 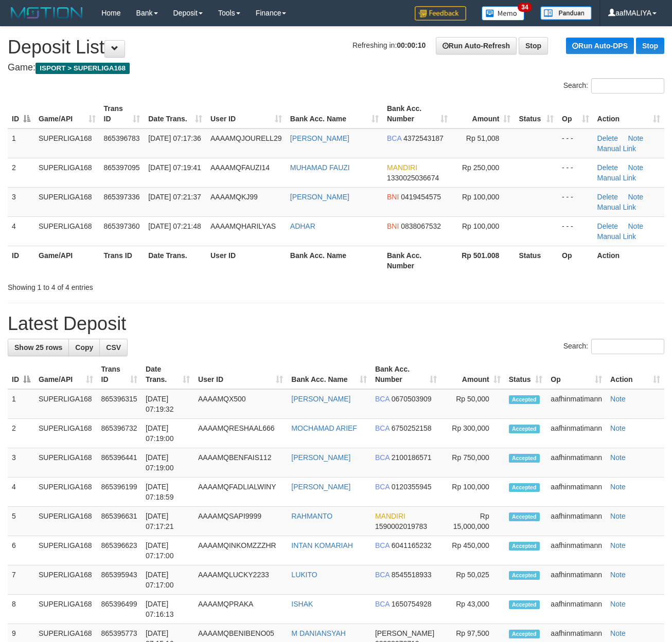 What do you see at coordinates (473, 550) in the screenshot?
I see `td: Rp 450,000` at bounding box center [473, 550].